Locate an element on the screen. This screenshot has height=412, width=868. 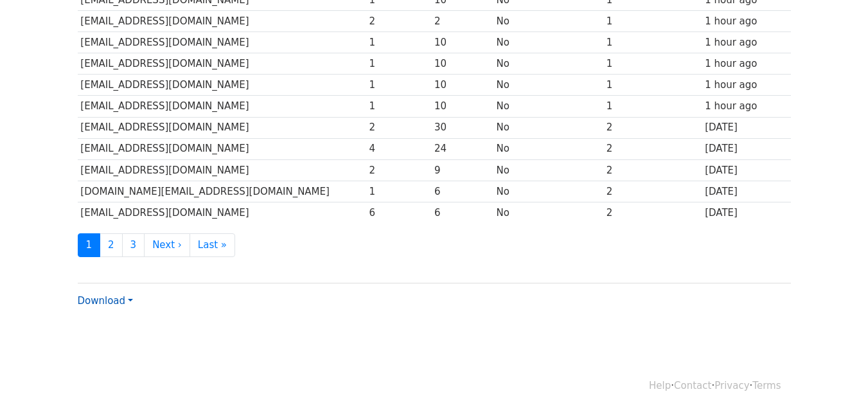
td: 4 is located at coordinates (398, 149).